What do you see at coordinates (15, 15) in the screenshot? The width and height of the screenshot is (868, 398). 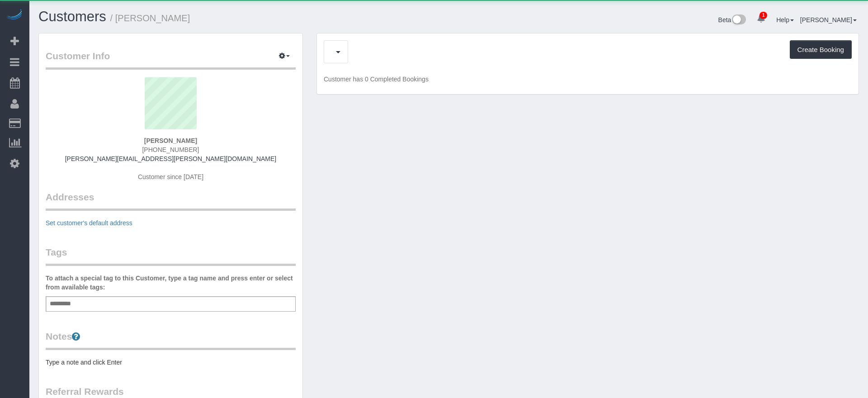 I see `a: Automaid Logo` at bounding box center [15, 15].